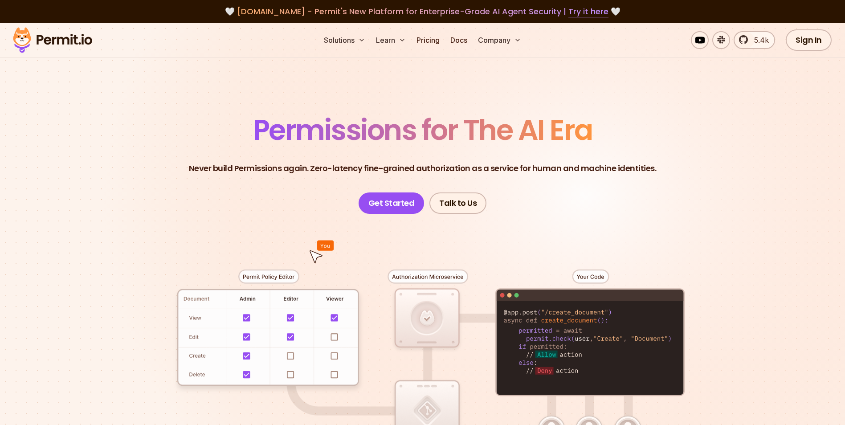  Describe the element at coordinates (808, 40) in the screenshot. I see `a: Sign In` at that location.